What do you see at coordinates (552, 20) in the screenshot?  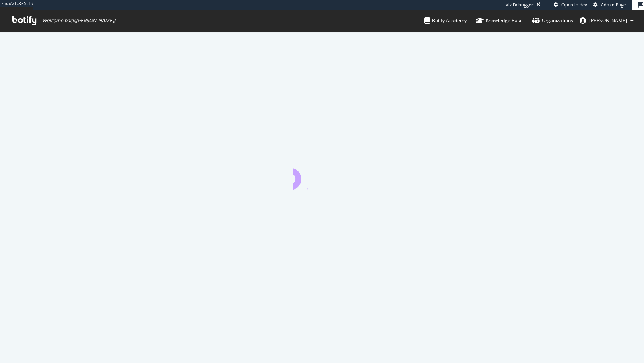 I see `div: Organizations` at bounding box center [552, 20].